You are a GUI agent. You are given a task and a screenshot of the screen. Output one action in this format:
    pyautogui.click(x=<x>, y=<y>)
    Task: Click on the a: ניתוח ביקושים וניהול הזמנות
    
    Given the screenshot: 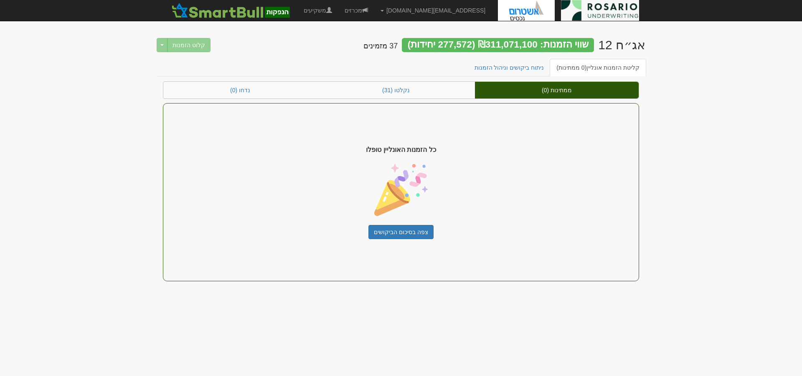 What is the action you would take?
    pyautogui.click(x=509, y=68)
    